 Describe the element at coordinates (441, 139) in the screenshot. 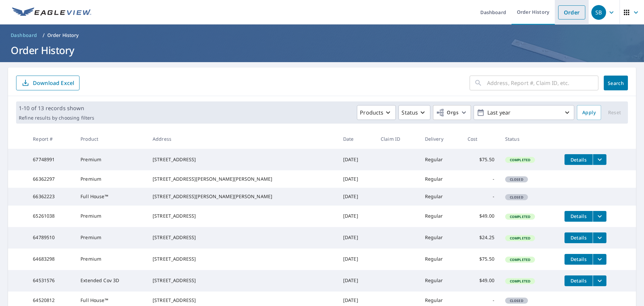

I see `th: Delivery` at that location.